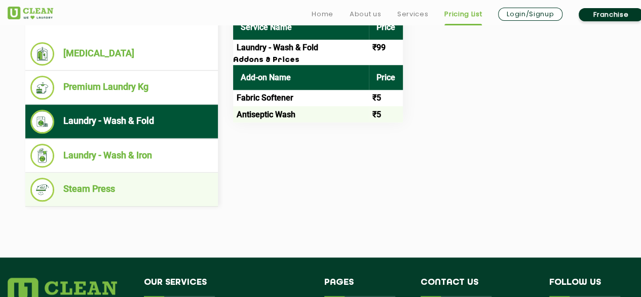  I want to click on a: Services, so click(413, 14).